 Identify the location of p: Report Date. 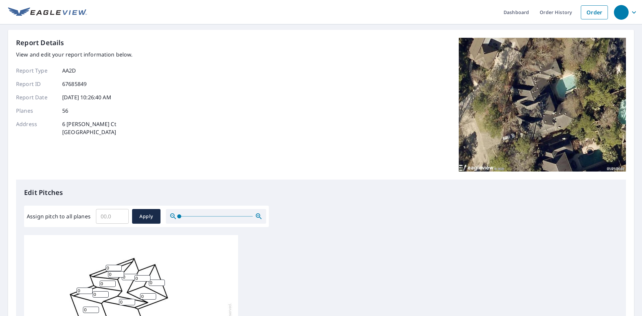
(36, 97).